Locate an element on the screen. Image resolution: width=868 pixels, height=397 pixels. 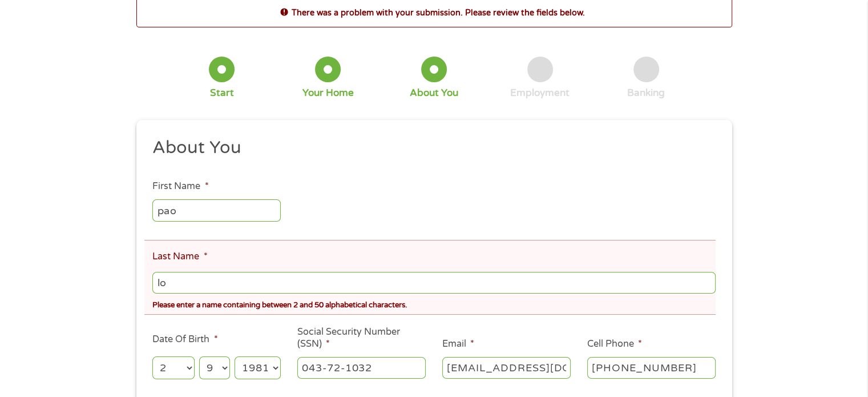
div: Please enter a name containing between 2 and 50 alphabetical characters. is located at coordinates (434, 303).